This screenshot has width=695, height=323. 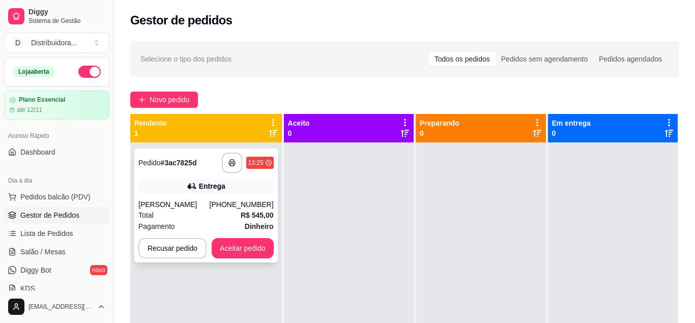 I want to click on span: Sistema de Gestão, so click(x=67, y=21).